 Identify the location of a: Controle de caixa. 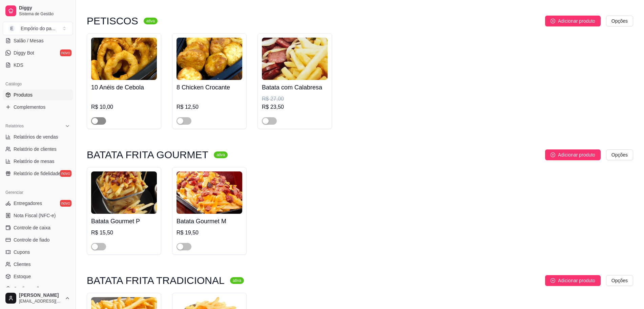
(37, 228).